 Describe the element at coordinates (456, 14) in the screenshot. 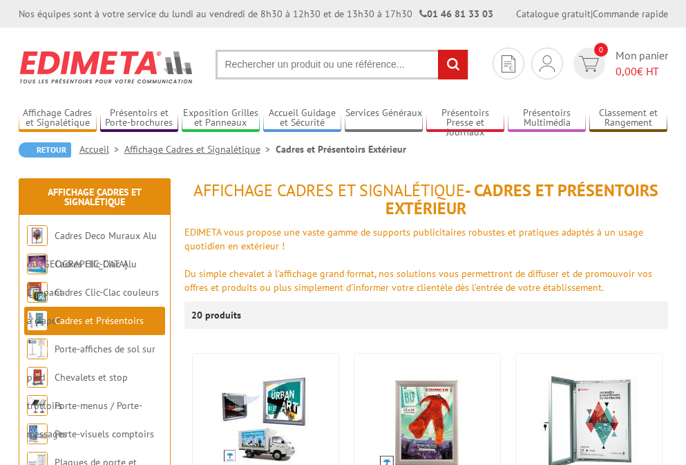

I see `strong: 01 46 81 33 03` at that location.